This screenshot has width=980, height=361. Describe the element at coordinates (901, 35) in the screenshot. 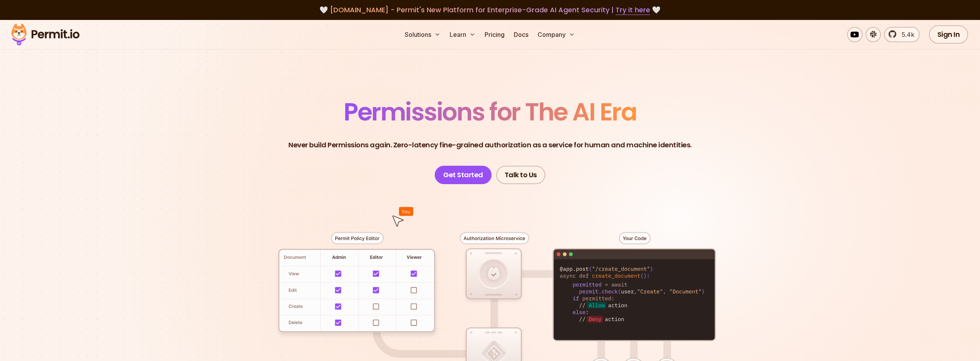

I see `a: 5.4k` at that location.